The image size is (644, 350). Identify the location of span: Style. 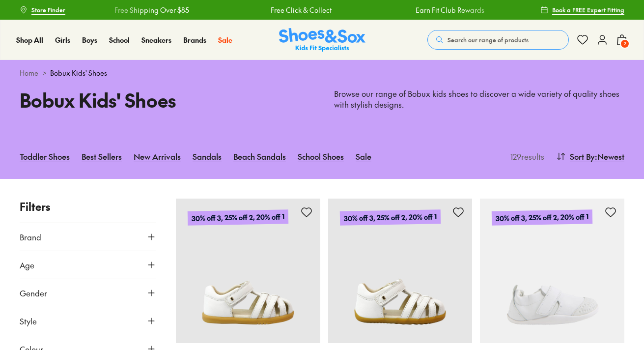
(28, 321).